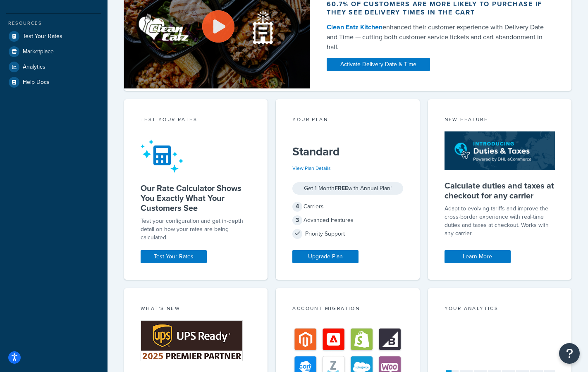 Image resolution: width=588 pixels, height=372 pixels. I want to click on a: Help Docs, so click(54, 83).